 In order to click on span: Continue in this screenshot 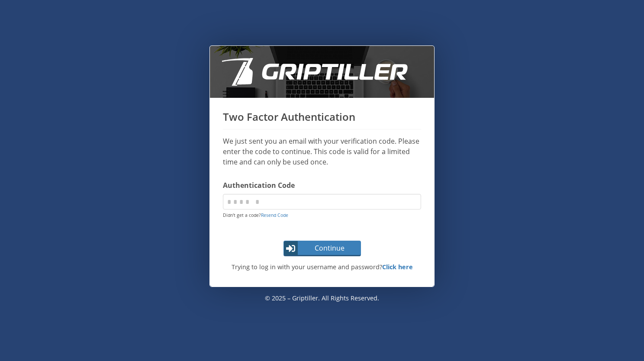, I will do `click(329, 248)`.